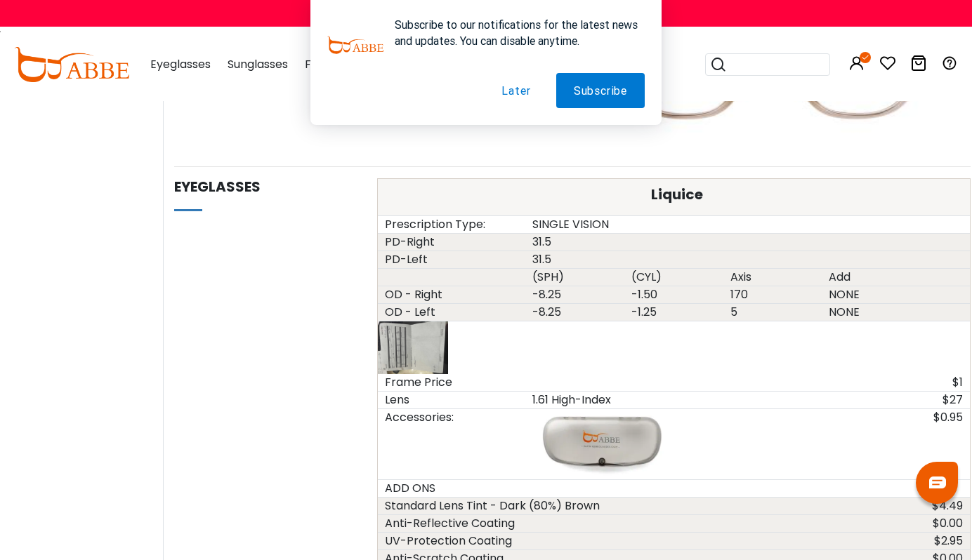  What do you see at coordinates (773, 295) in the screenshot?
I see `div: 170` at bounding box center [773, 295].